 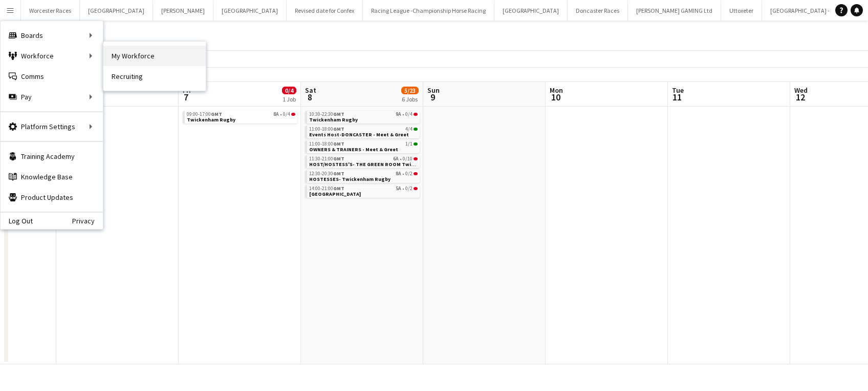 What do you see at coordinates (52, 97) in the screenshot?
I see `div: Pay` at bounding box center [52, 97].